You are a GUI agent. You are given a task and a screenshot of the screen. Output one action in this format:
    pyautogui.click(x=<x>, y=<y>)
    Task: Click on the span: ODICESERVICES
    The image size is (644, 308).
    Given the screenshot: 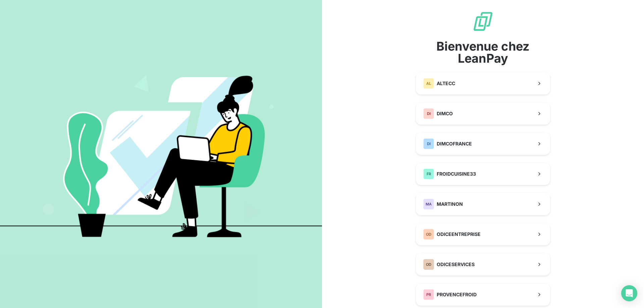 What is the action you would take?
    pyautogui.click(x=456, y=264)
    